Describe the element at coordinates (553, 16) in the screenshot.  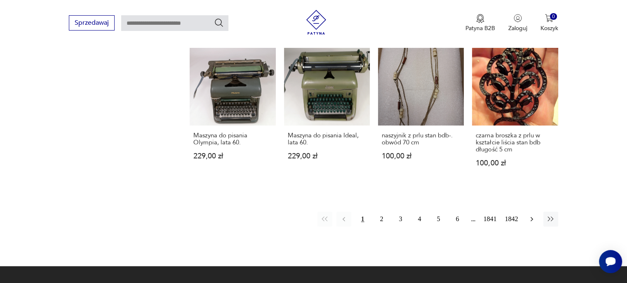
I see `div: 0` at that location.